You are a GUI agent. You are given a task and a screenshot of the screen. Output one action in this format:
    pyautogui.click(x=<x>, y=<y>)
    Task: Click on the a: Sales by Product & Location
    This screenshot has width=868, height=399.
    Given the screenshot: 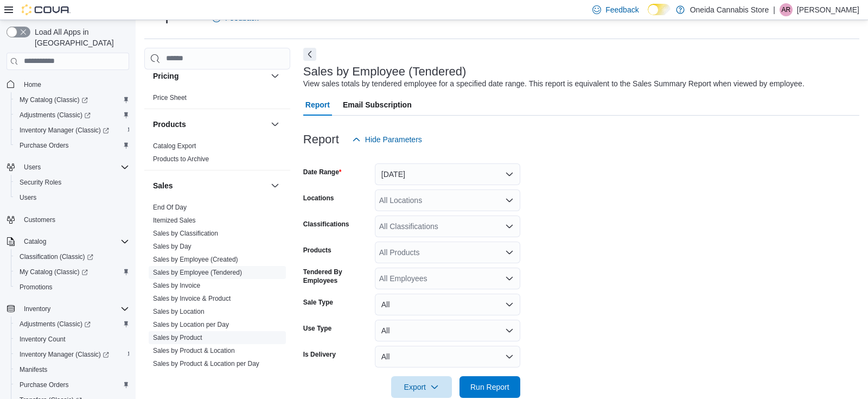 What is the action you would take?
    pyautogui.click(x=194, y=350)
    